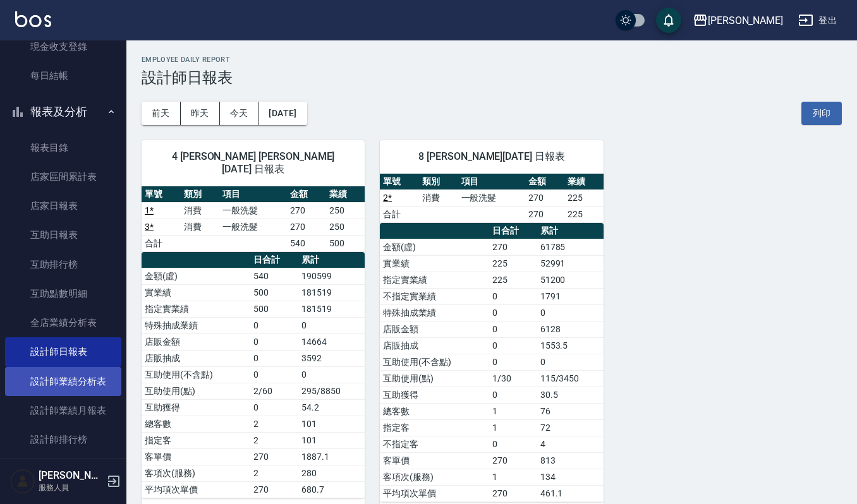 The height and width of the screenshot is (504, 857). I want to click on a: 報表目錄, so click(63, 148).